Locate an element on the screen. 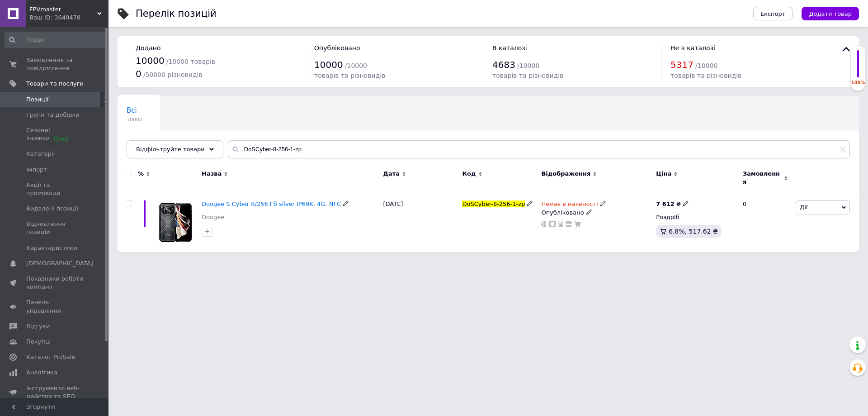 Image resolution: width=868 pixels, height=416 pixels. span: Код is located at coordinates (469, 173).